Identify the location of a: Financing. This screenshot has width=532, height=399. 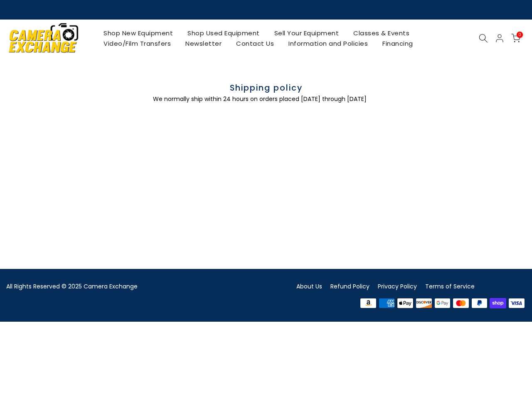
(398, 43).